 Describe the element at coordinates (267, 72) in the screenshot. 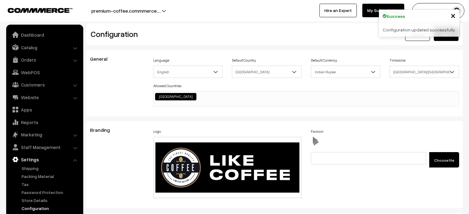

I see `span: India` at that location.